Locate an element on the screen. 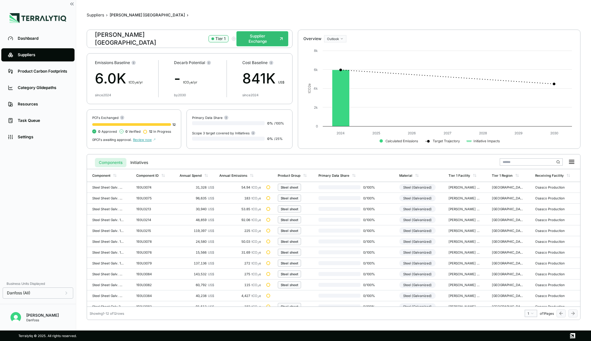 The image size is (591, 341). div: 193U3215 is located at coordinates (152, 231).